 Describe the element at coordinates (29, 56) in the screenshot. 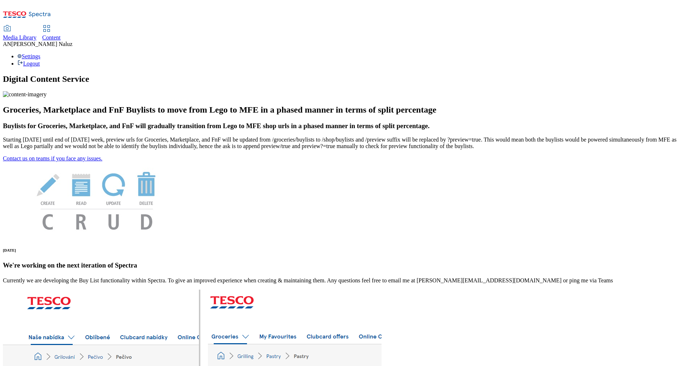

I see `a: Settings` at that location.